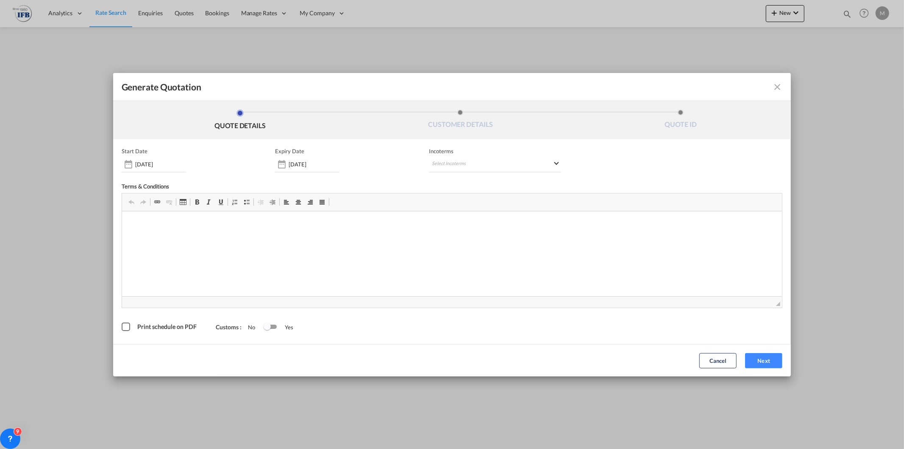 This screenshot has height=449, width=904. What do you see at coordinates (131, 202) in the screenshot?
I see `a: Cofnij (Ctrl+Z)` at bounding box center [131, 202].